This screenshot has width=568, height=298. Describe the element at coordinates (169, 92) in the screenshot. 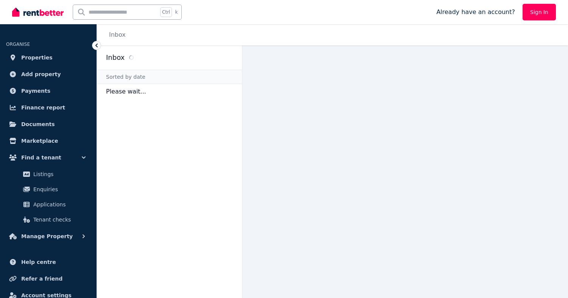

I see `p: Please wait...` at that location.